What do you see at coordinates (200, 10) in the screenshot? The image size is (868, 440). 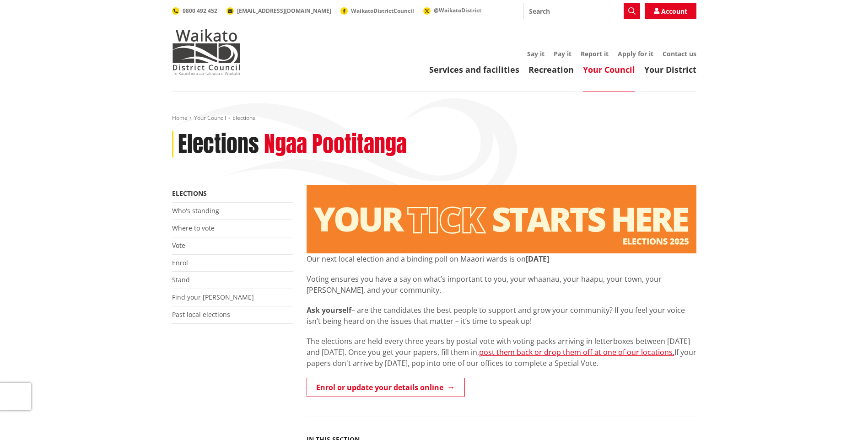 I see `span: 0800 492 452` at bounding box center [200, 10].